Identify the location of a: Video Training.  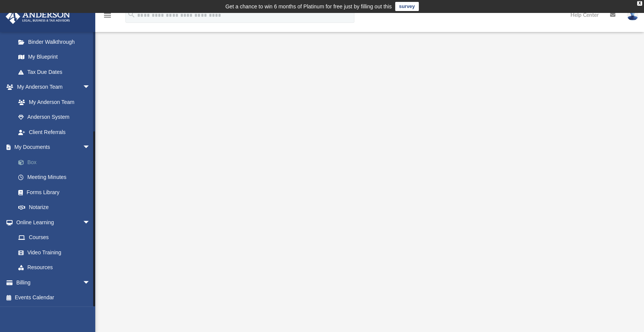
(52, 253).